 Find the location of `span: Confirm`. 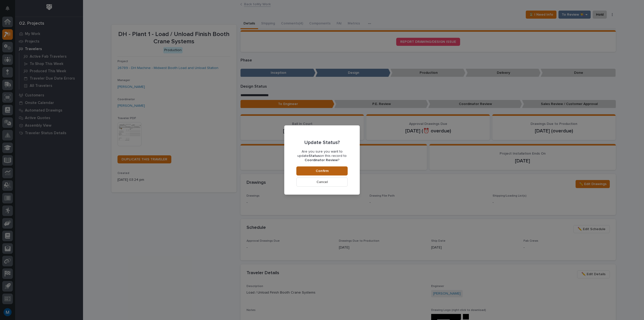

span: Confirm is located at coordinates (322, 171).